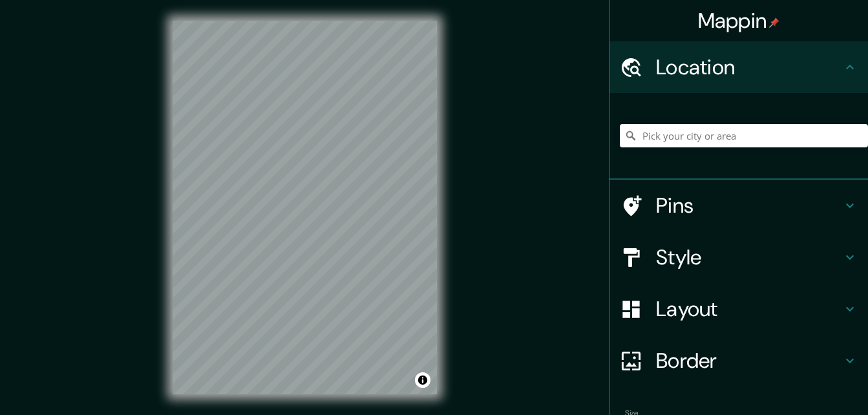 This screenshot has width=868, height=415. Describe the element at coordinates (739, 20) in the screenshot. I see `h4: Mappin` at that location.